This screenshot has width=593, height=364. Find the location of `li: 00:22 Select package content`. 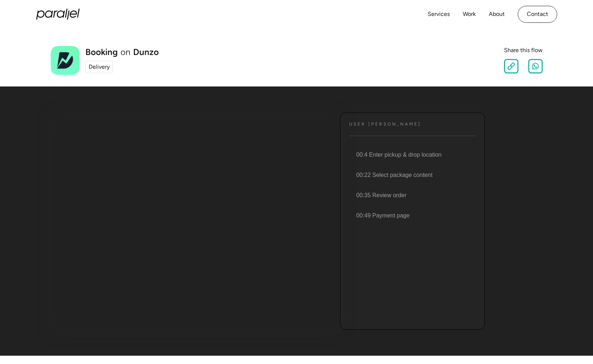

li: 00:22 Select package content is located at coordinates (412, 175).